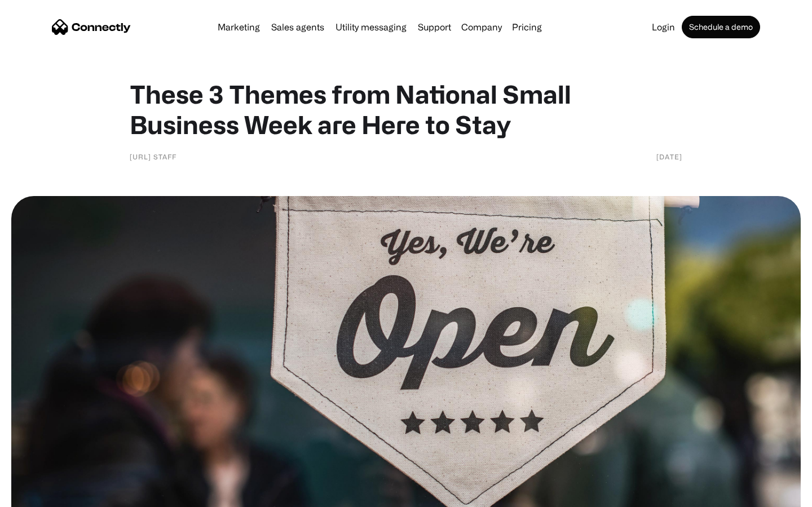 The image size is (812, 507). Describe the element at coordinates (434, 27) in the screenshot. I see `a: Support` at that location.